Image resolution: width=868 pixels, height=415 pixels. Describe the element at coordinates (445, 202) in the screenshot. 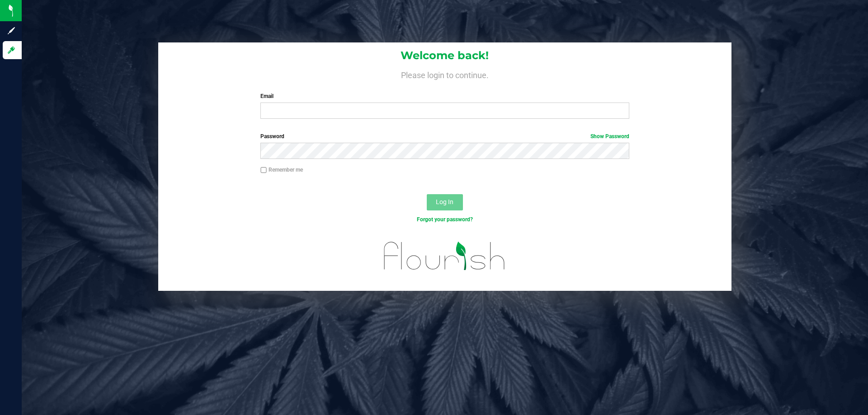

I see `button: Log In` at that location.